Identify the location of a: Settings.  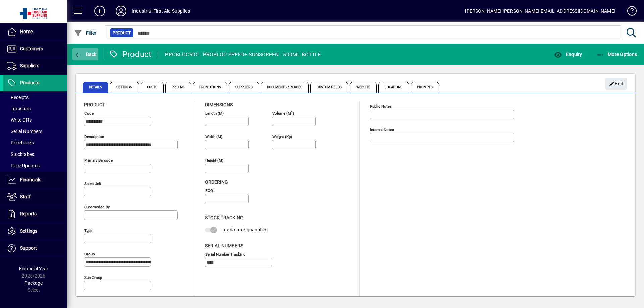
(35, 231).